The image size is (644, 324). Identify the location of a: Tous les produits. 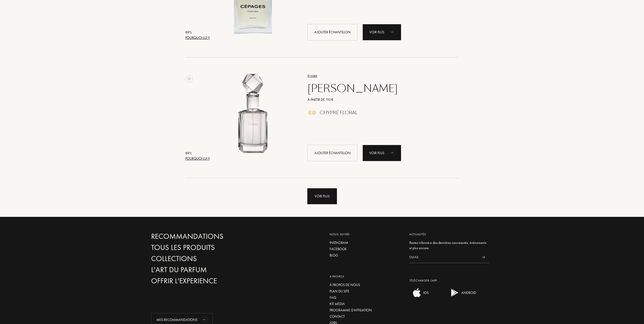
(206, 247).